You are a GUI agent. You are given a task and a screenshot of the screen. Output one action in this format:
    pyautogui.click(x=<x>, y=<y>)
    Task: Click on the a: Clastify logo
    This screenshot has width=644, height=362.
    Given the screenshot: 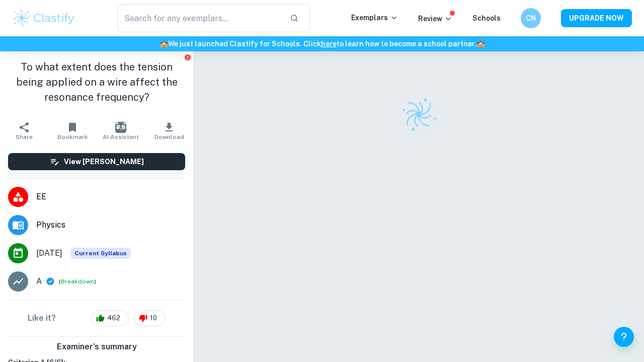 What is the action you would take?
    pyautogui.click(x=44, y=18)
    